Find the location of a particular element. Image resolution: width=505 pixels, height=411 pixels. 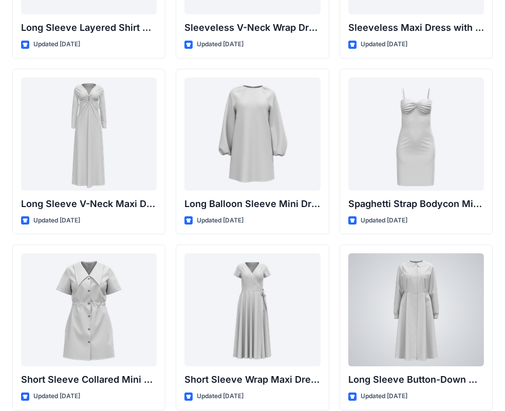

p: Short Sleeve Collared Mini Dress with Drawstring Waist is located at coordinates (89, 380).